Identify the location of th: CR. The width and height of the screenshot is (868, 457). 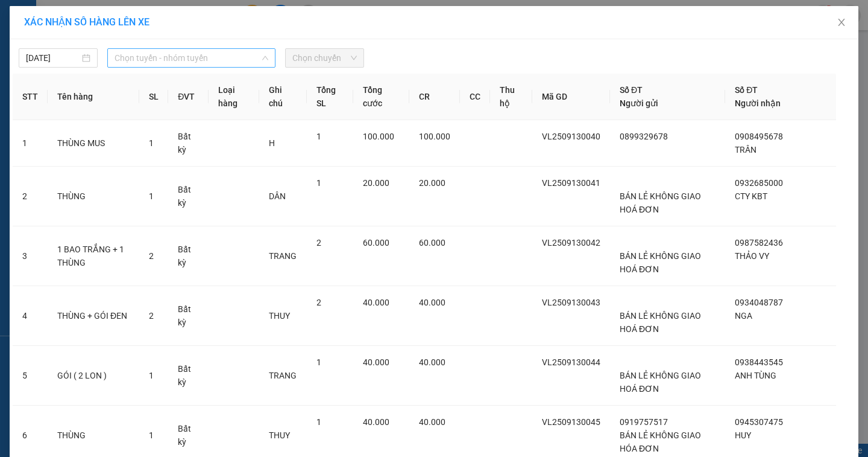
(435, 97).